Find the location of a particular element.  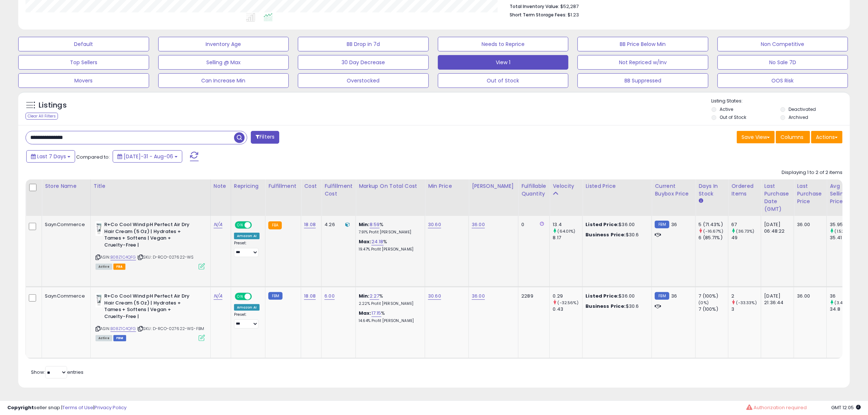

button: Selling @ Max is located at coordinates (224, 62).